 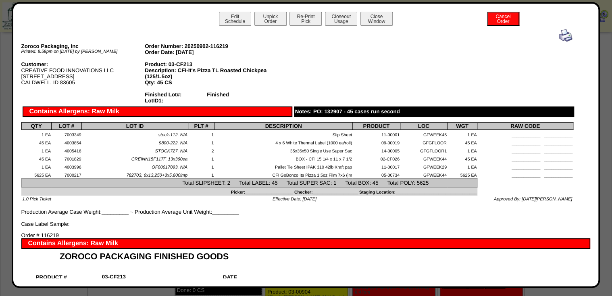 What do you see at coordinates (462, 126) in the screenshot?
I see `th: WGT` at bounding box center [462, 126].